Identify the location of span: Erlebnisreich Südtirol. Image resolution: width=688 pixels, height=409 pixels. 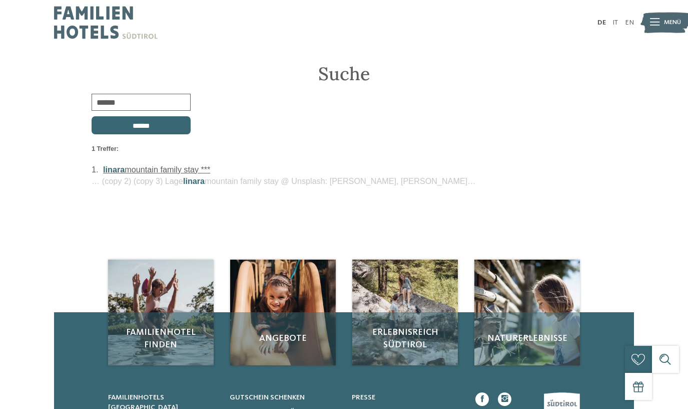
(405, 338).